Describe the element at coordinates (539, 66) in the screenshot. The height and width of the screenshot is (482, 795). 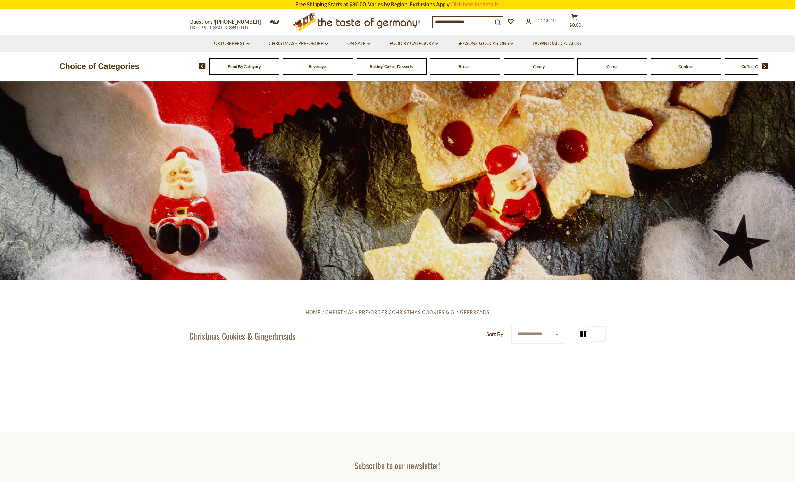
I see `a: Candy` at that location.